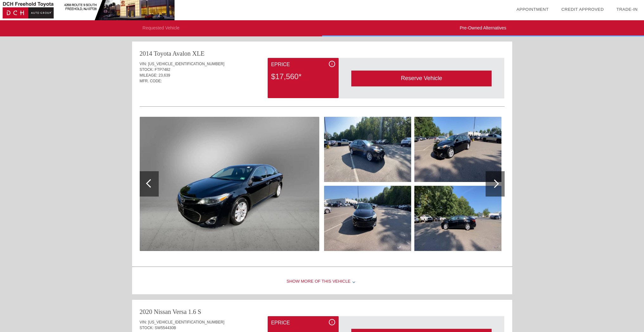 This screenshot has width=644, height=332. I want to click on div: Reserve Vehicle, so click(421, 78).